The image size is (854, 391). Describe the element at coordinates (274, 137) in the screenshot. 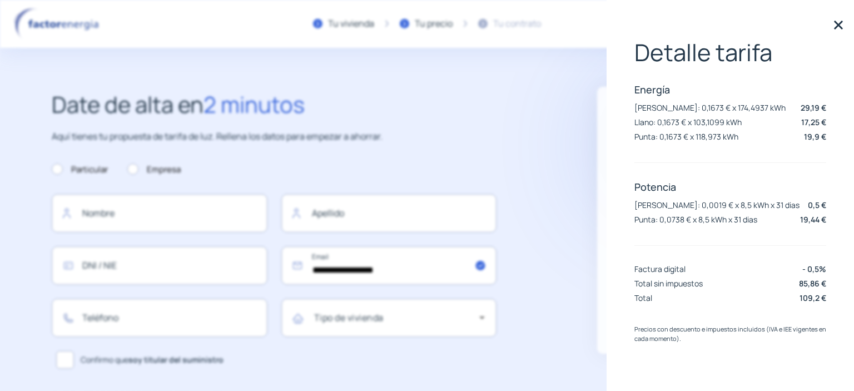

I see `p: Aquí tienes tu propuesta de tarifa de luz. Rellena los datos para empezar a ahorrar.` at that location.